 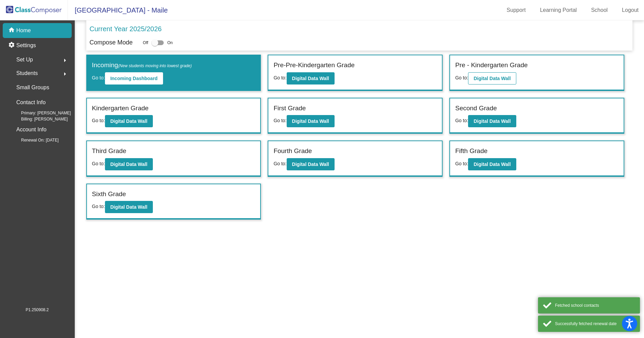 I want to click on b: Incoming Dashboard, so click(x=133, y=78).